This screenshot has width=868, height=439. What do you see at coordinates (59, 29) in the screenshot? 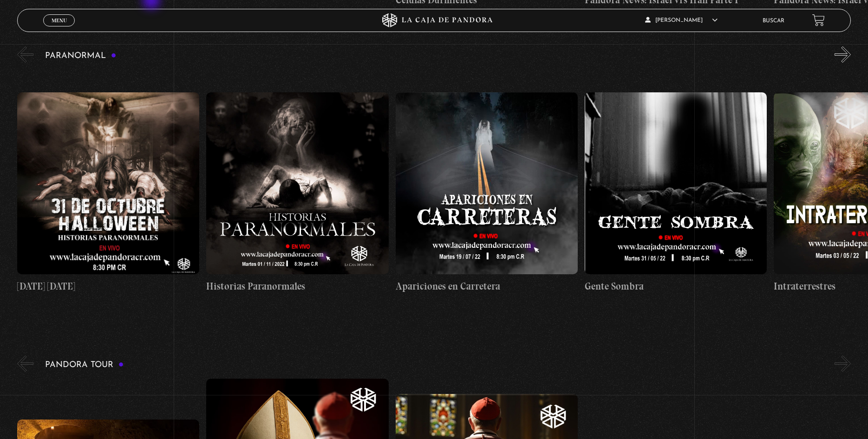
I see `span: Cerrar` at bounding box center [59, 29].